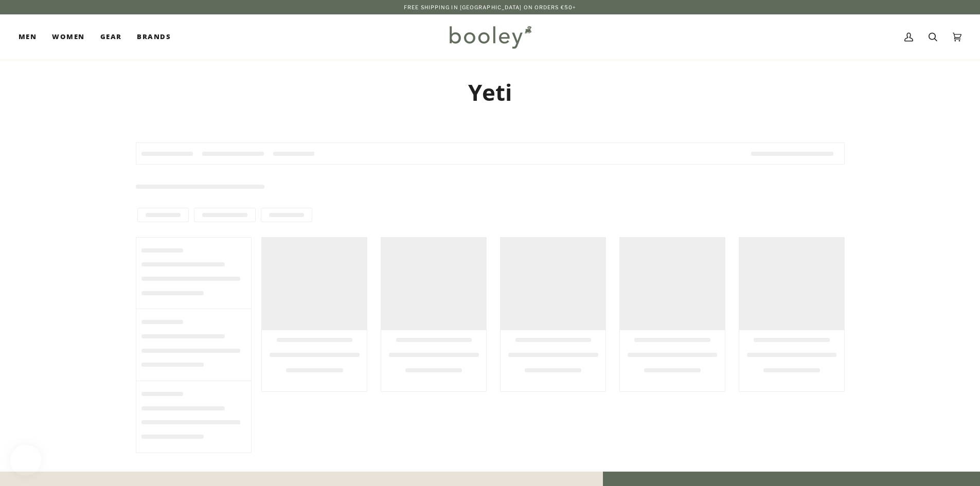  I want to click on div: Women, so click(68, 37).